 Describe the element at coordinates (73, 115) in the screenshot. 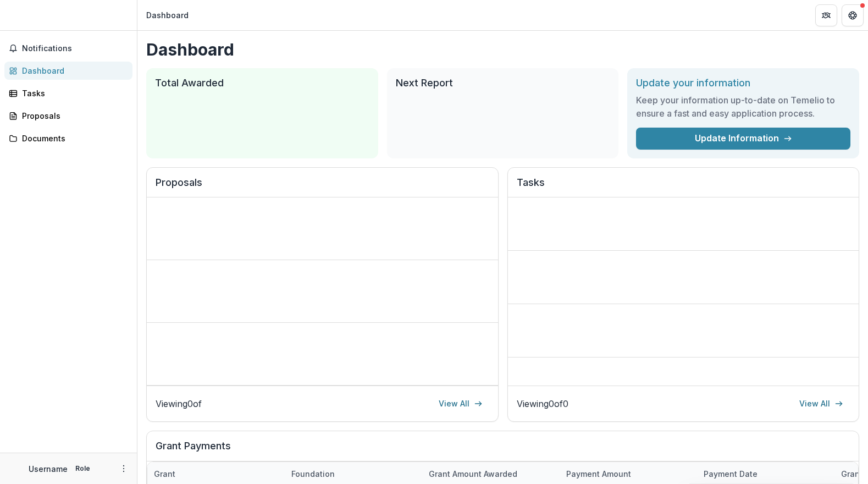

I see `div: Proposals` at that location.